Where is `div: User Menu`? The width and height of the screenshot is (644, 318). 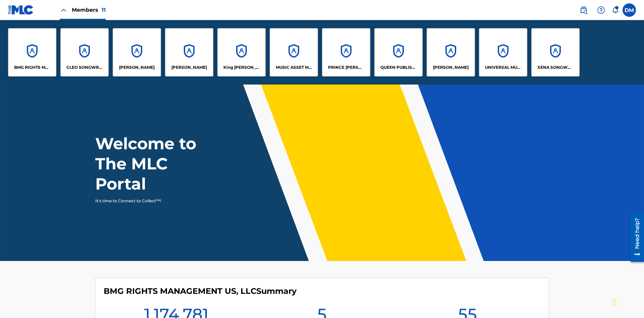 div: User Menu is located at coordinates (629, 10).